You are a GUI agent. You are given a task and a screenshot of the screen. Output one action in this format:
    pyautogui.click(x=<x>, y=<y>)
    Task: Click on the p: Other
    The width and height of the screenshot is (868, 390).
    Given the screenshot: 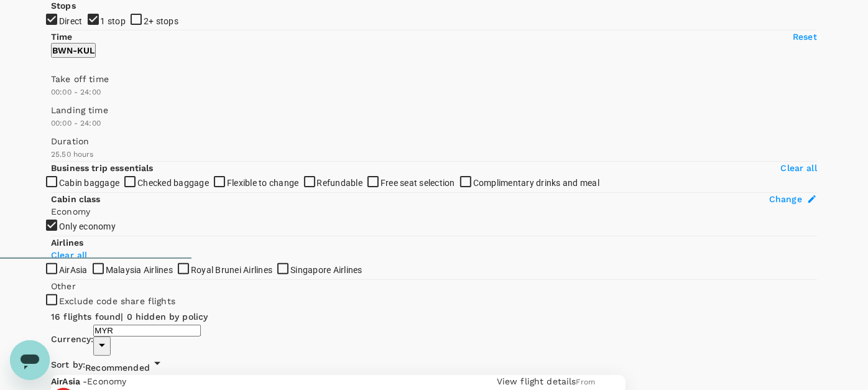 What is the action you would take?
    pyautogui.click(x=63, y=287)
    